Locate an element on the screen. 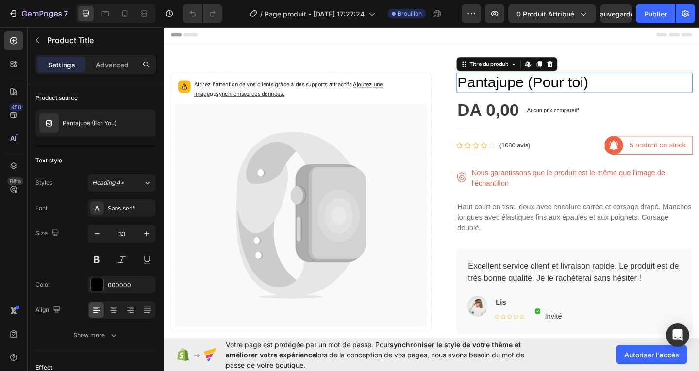  div: Ouvrir Intercom Messenger is located at coordinates (677, 335).